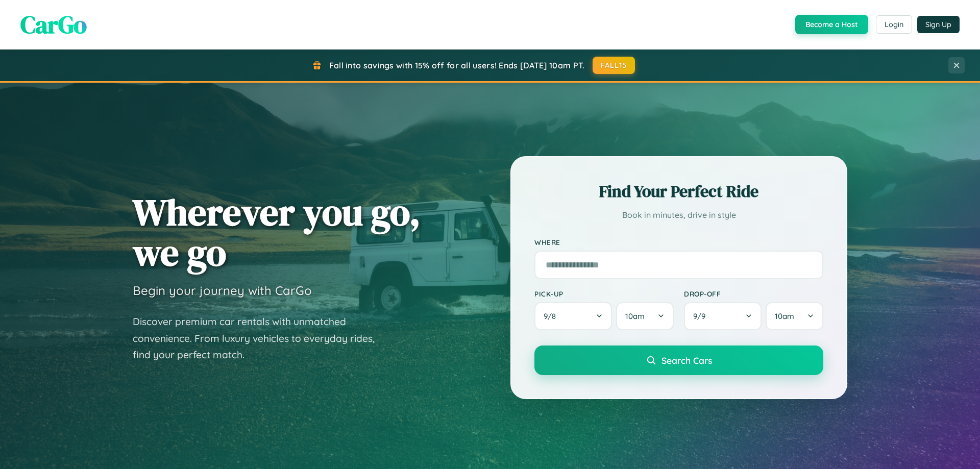 The width and height of the screenshot is (980, 469). I want to click on label: Where, so click(679, 242).